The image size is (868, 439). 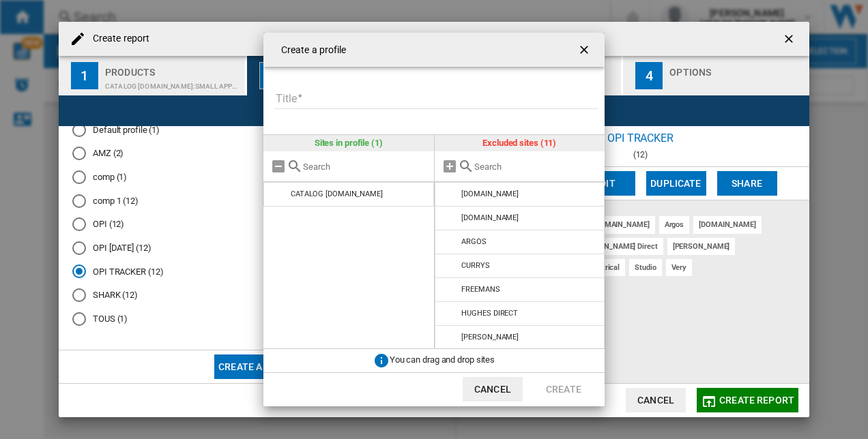 What do you see at coordinates (349, 143) in the screenshot?
I see `div: Sites in profile (1)` at bounding box center [349, 143].